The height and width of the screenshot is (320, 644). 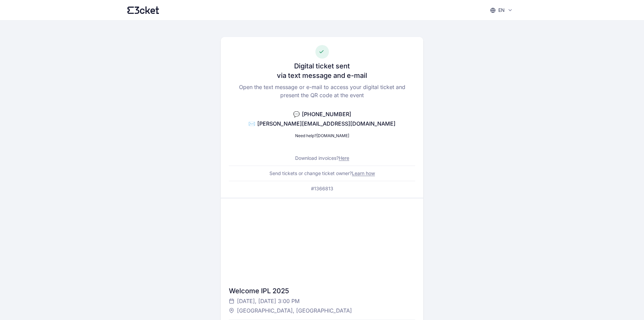 I want to click on h3: Digital ticket sent, so click(x=322, y=66).